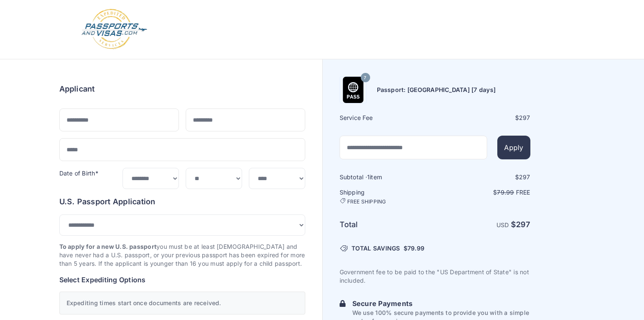 The image size is (644, 320). What do you see at coordinates (183, 202) in the screenshot?
I see `h6: U.S. Passport Application` at bounding box center [183, 202].